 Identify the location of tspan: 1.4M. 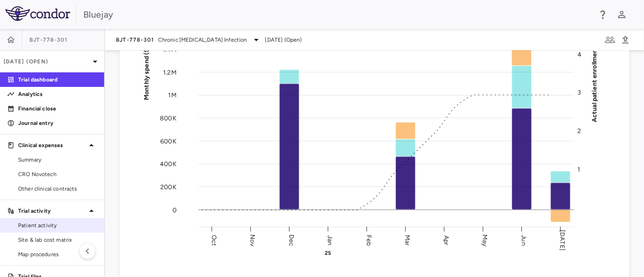
(170, 49).